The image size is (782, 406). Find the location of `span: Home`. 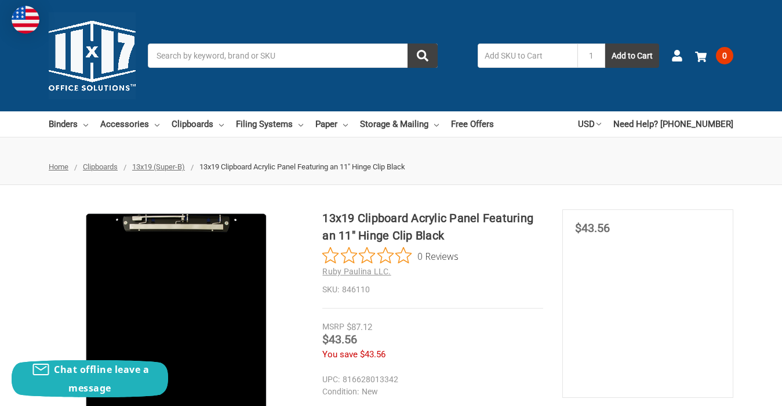

span: Home is located at coordinates (59, 166).